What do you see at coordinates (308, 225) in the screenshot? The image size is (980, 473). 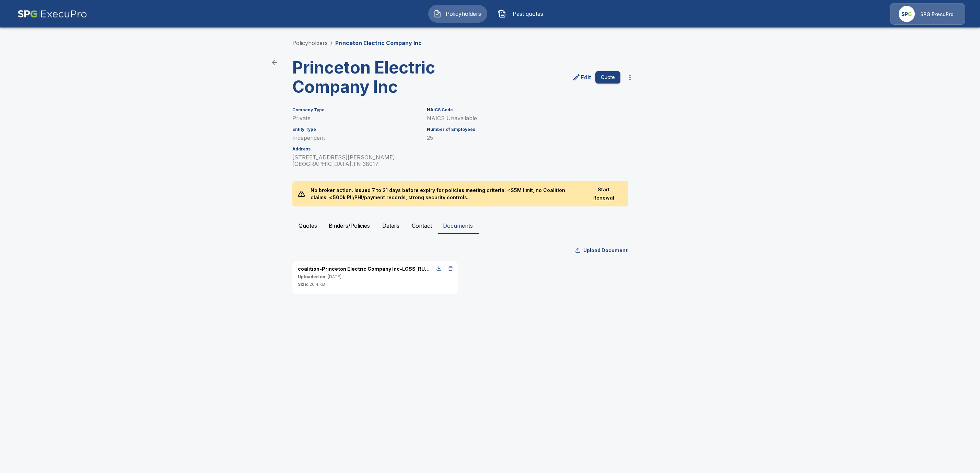 I see `button: Quotes` at bounding box center [308, 225].